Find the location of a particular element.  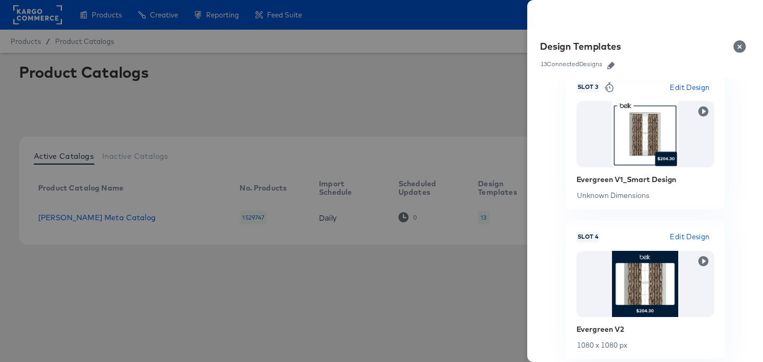

div: Evergreen V2 is located at coordinates (645, 330).